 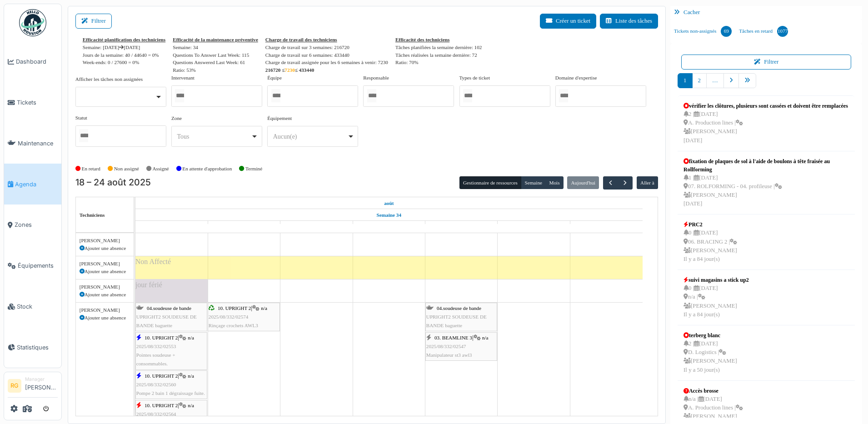 What do you see at coordinates (124, 62) in the screenshot?
I see `div: Week-ends: 0 / 27600 = 0%` at bounding box center [124, 62].